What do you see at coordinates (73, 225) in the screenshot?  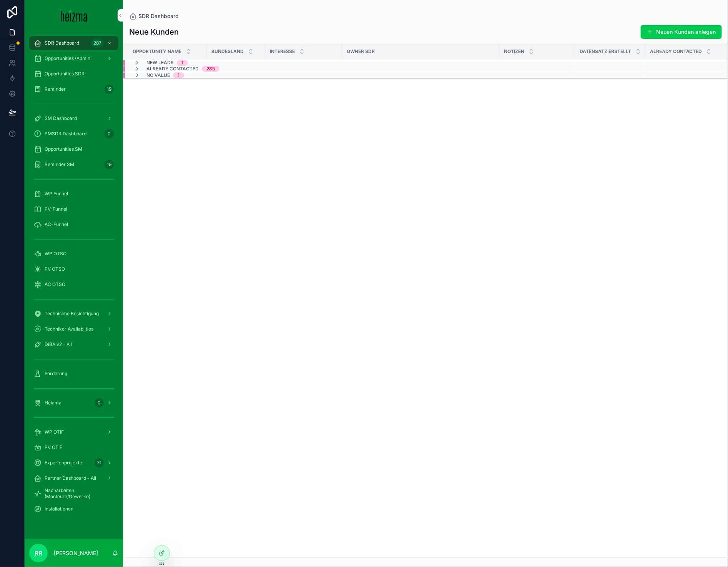 I see `a: AC-Funnel` at bounding box center [73, 225].